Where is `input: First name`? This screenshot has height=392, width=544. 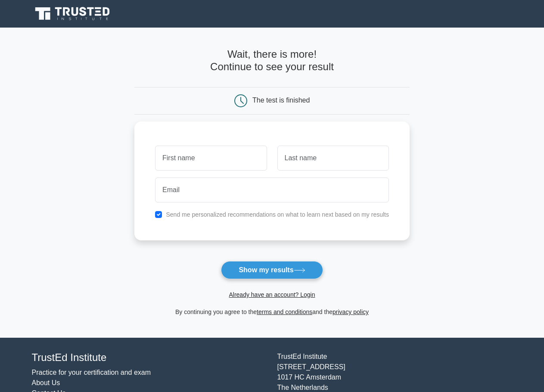 input: First name is located at coordinates (211, 158).